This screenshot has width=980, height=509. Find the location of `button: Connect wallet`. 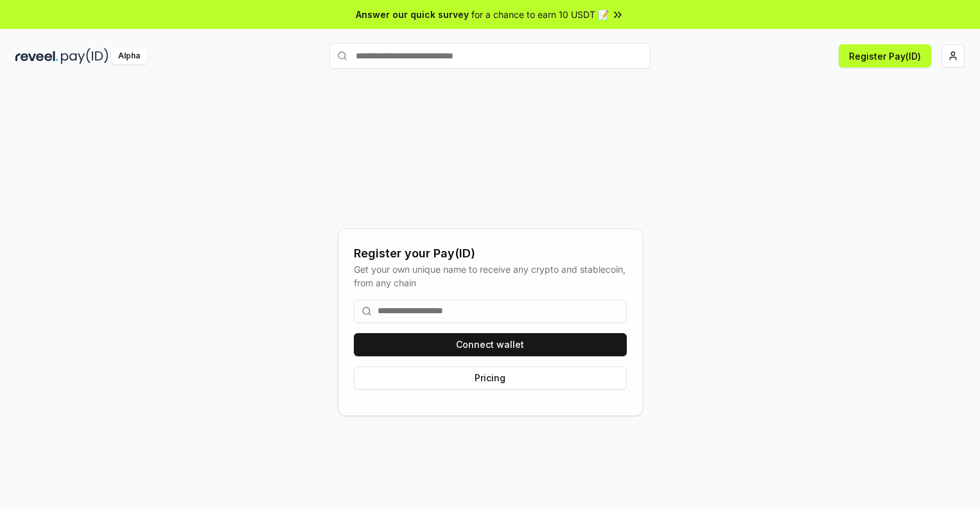

button: Connect wallet is located at coordinates (490, 345).